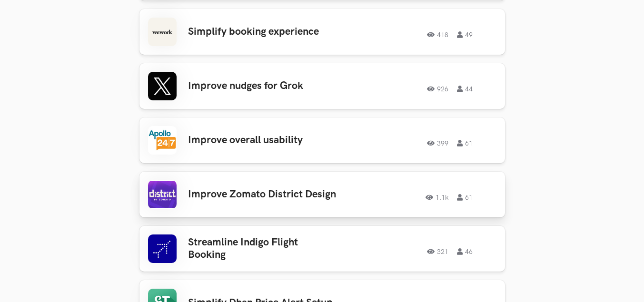  What do you see at coordinates (438, 252) in the screenshot?
I see `span: 321` at bounding box center [438, 252].